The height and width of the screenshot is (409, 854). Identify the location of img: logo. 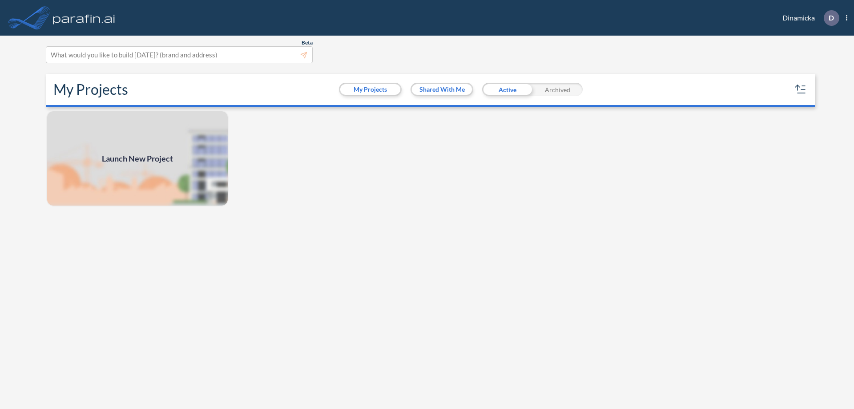
(84, 18).